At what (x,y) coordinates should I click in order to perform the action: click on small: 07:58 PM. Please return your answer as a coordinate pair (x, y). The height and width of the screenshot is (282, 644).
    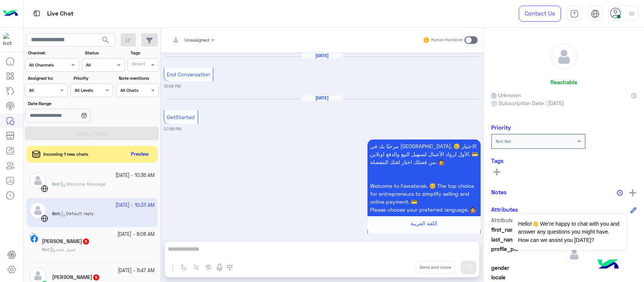
    Looking at the image, I should click on (173, 129).